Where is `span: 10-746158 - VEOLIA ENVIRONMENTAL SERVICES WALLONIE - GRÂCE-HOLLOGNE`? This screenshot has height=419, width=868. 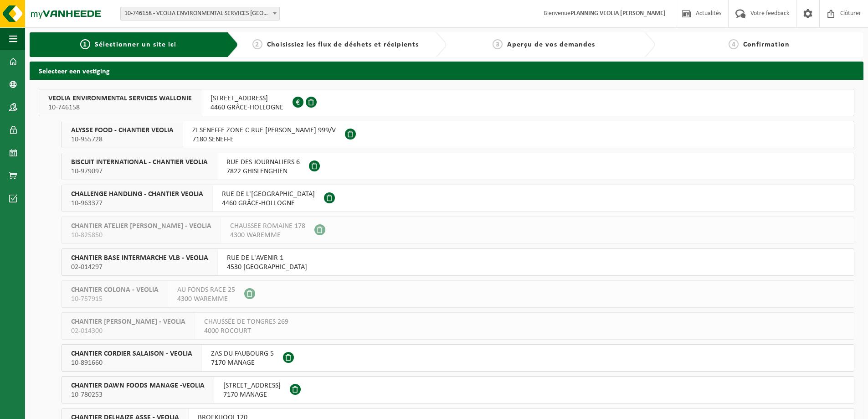 span: 10-746158 - VEOLIA ENVIRONMENTAL SERVICES WALLONIE - GRÂCE-HOLLOGNE is located at coordinates (200, 14).